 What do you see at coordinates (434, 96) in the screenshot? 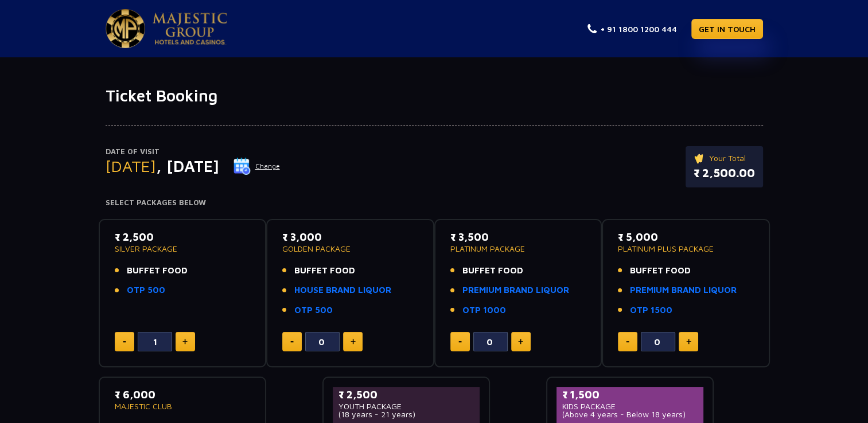
I see `h1: Ticket Booking` at bounding box center [434, 96].